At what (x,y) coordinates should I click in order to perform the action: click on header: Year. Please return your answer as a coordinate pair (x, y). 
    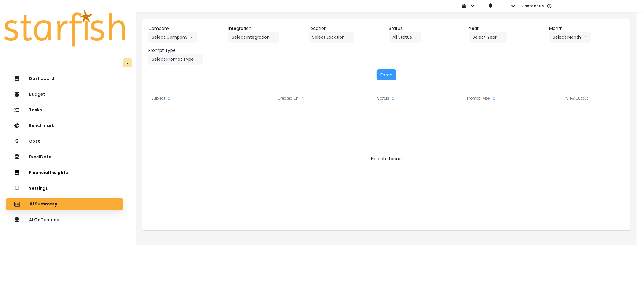
    Looking at the image, I should click on (507, 28).